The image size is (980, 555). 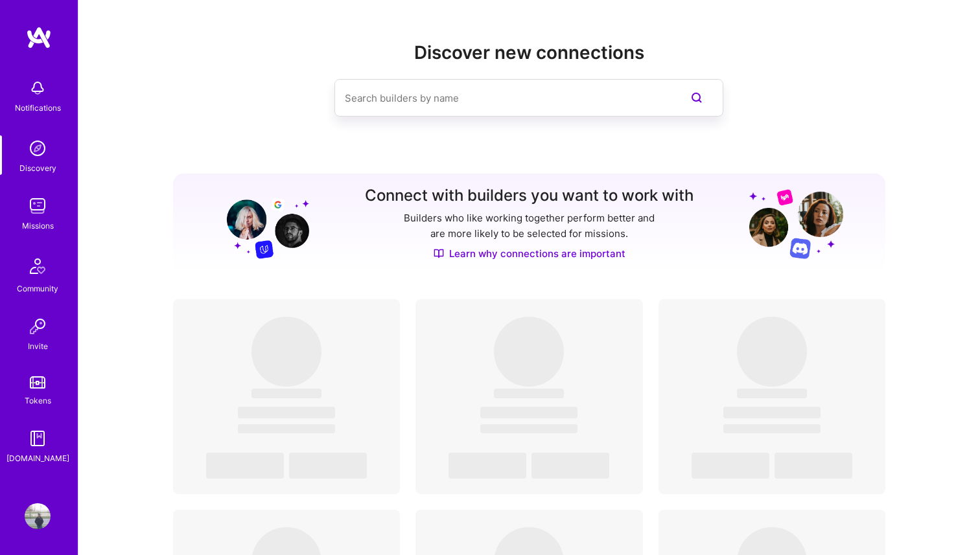 What do you see at coordinates (37, 400) in the screenshot?
I see `div: Tokens` at bounding box center [37, 400].